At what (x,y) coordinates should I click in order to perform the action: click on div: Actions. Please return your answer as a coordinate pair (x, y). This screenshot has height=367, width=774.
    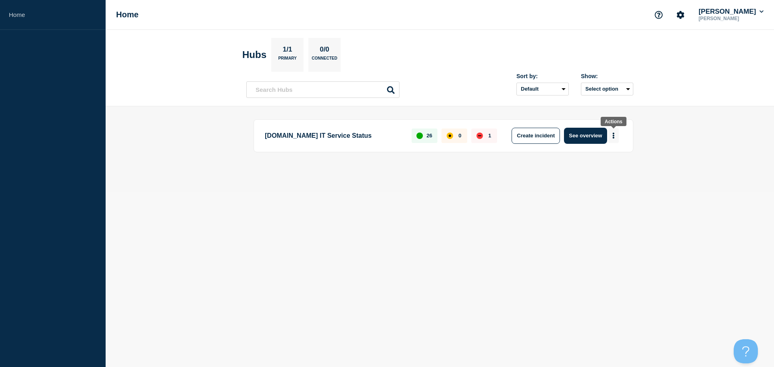
    Looking at the image, I should click on (614, 122).